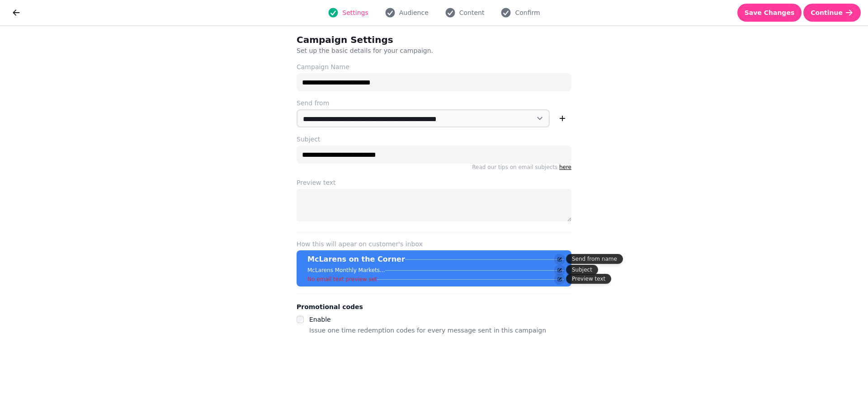 This screenshot has height=399, width=868. I want to click on span: Audience, so click(414, 13).